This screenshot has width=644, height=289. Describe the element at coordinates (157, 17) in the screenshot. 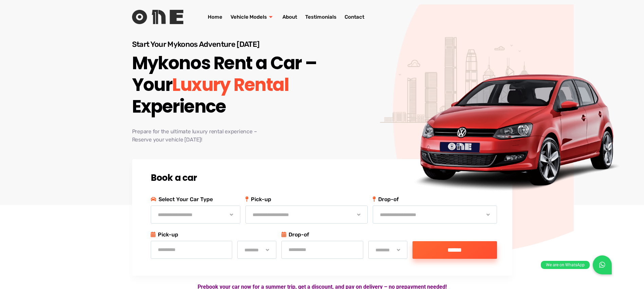

I see `img: Rent One Logo without Text` at that location.